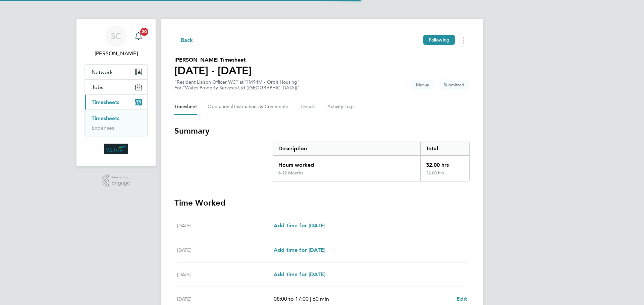 This screenshot has height=305, width=644. What do you see at coordinates (121, 177) in the screenshot?
I see `span: Powered by` at bounding box center [121, 177].